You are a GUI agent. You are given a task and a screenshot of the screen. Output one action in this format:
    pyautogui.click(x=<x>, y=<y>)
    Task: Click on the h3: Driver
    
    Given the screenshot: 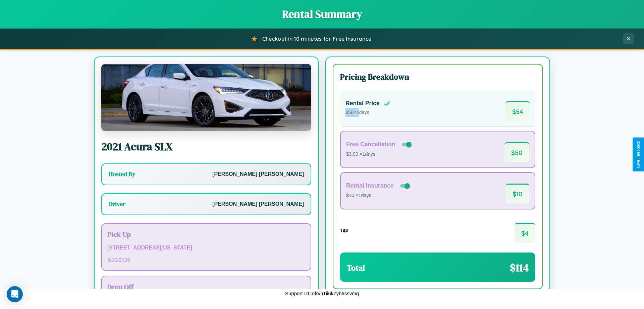 What is the action you would take?
    pyautogui.click(x=117, y=204)
    